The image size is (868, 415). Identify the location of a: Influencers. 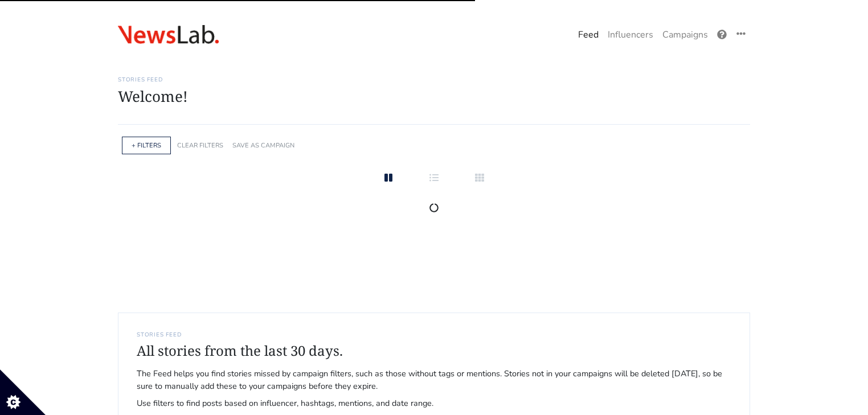
(631, 35).